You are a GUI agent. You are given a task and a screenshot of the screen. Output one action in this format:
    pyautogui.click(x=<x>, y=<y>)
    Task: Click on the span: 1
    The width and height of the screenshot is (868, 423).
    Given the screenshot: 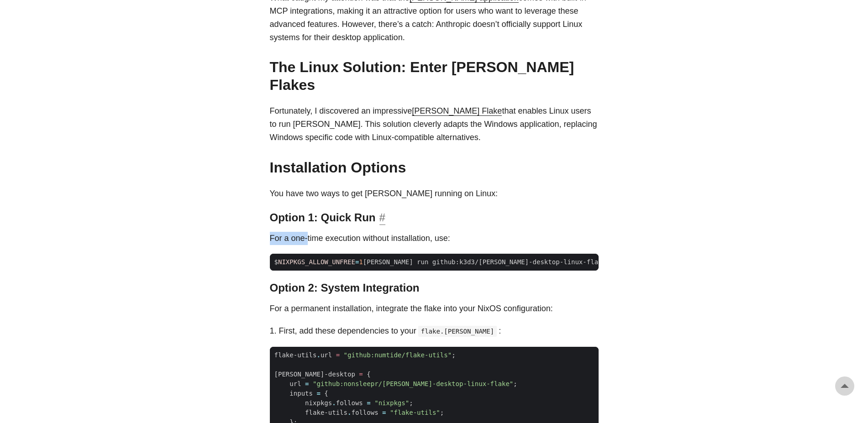 What is the action you would take?
    pyautogui.click(x=361, y=262)
    